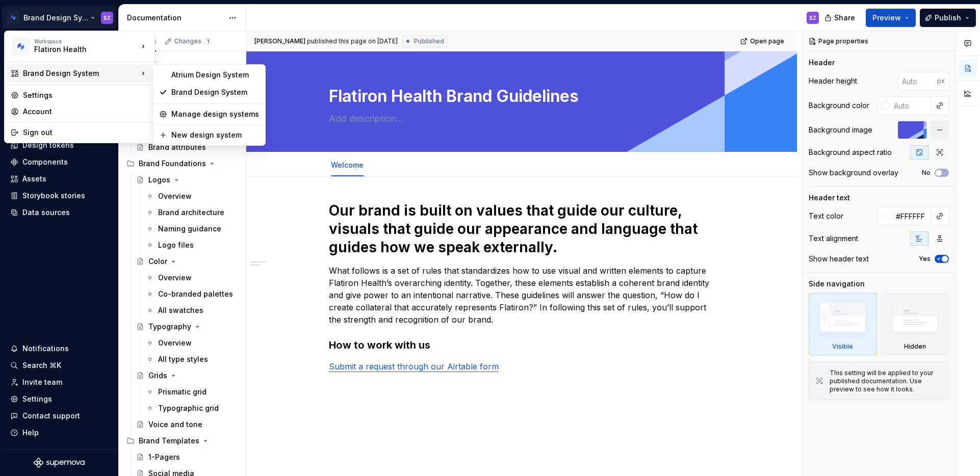 This screenshot has width=980, height=476. I want to click on div: Settings, so click(85, 96).